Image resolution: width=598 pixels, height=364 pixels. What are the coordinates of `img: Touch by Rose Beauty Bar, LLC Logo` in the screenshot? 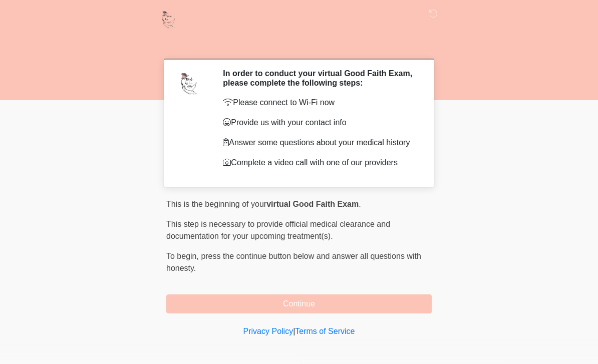 It's located at (168, 20).